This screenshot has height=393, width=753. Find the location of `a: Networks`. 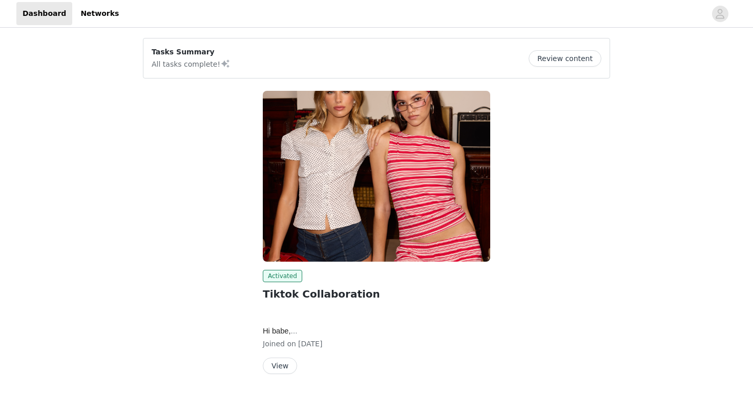

a: Networks is located at coordinates (99, 13).